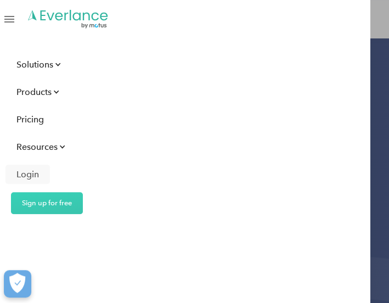 The width and height of the screenshot is (389, 303). What do you see at coordinates (27, 174) in the screenshot?
I see `div: Login` at bounding box center [27, 174].